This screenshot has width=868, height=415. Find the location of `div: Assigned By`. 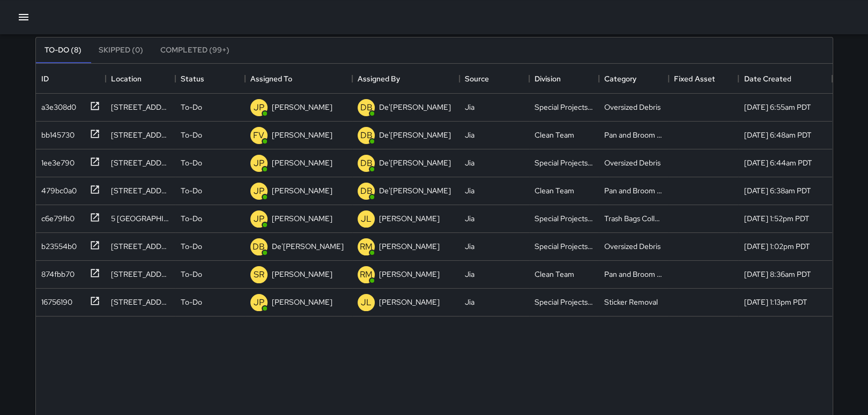

div: Assigned By is located at coordinates (379, 78).